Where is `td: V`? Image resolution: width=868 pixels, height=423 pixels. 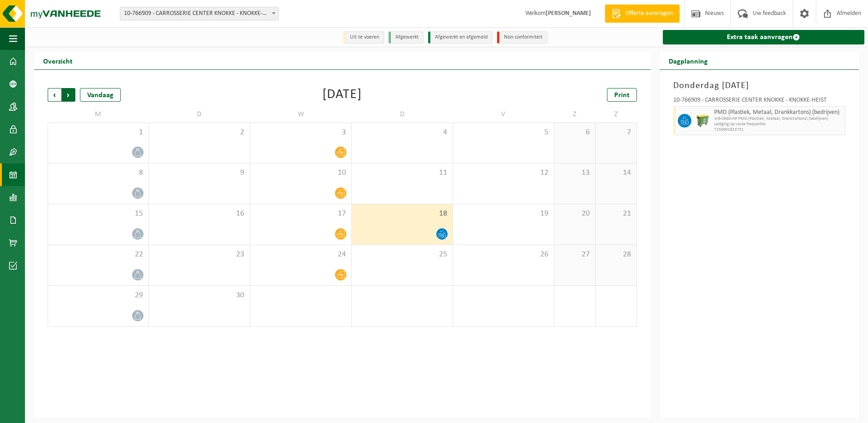
td: V is located at coordinates (503, 114).